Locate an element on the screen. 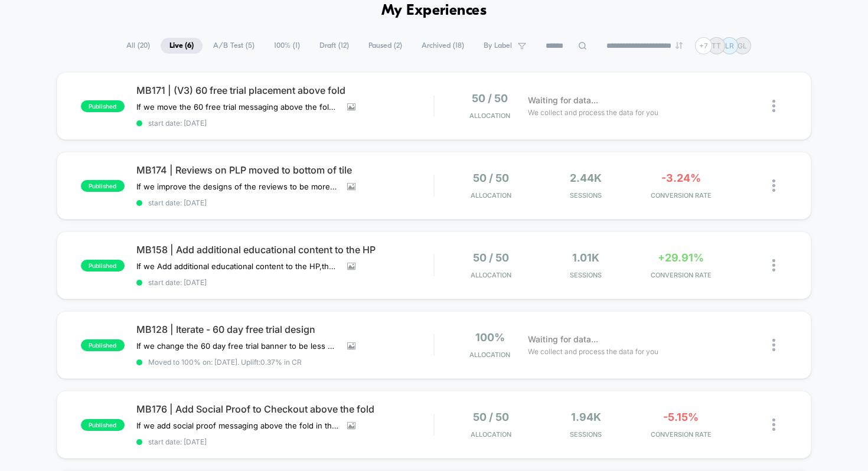 This screenshot has height=471, width=868. span: If we improve the designs of the reviews to be more visible and credible,then conversions will in... is located at coordinates (237, 186).